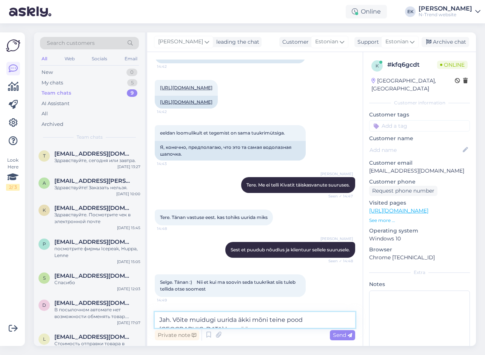  What do you see at coordinates (236, 42) in the screenshot?
I see `div: leading the chat` at bounding box center [236, 42].